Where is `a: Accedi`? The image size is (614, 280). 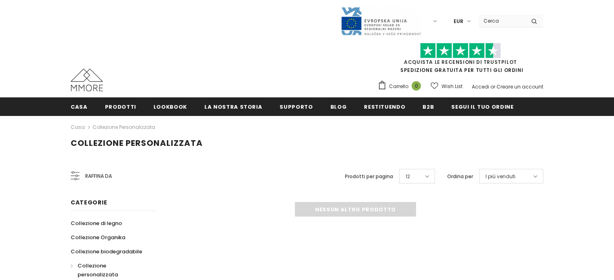
a: Accedi is located at coordinates (480, 86).